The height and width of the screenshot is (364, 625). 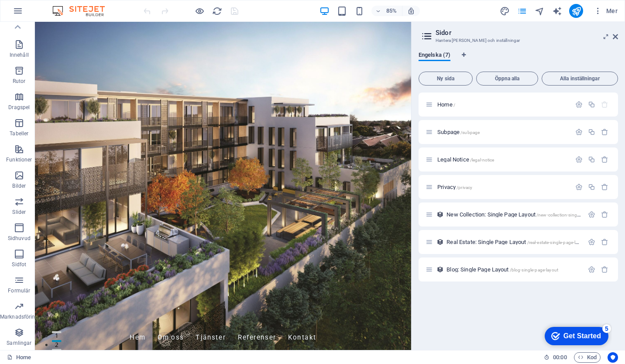 What do you see at coordinates (514, 242) in the screenshot?
I see `div: Real Estate: Single Page Layout/real-estate-single-page-layout` at bounding box center [514, 242].